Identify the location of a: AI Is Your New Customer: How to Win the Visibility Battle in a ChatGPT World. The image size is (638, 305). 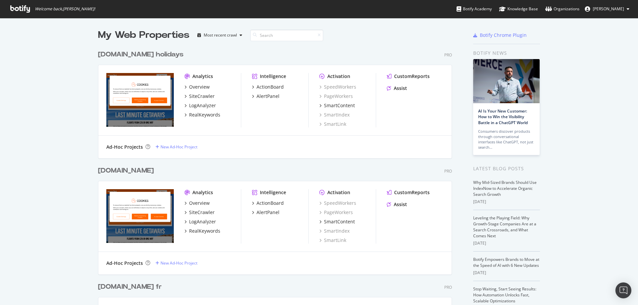
(502, 117).